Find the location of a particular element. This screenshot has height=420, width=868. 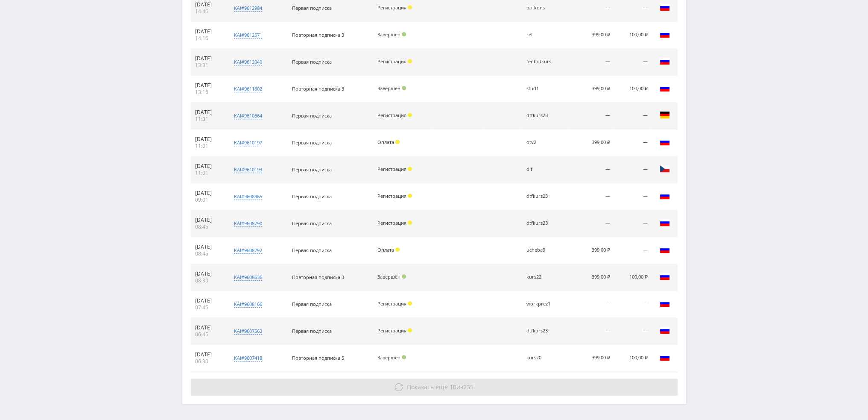

div: kai#9608792 is located at coordinates (248, 251).